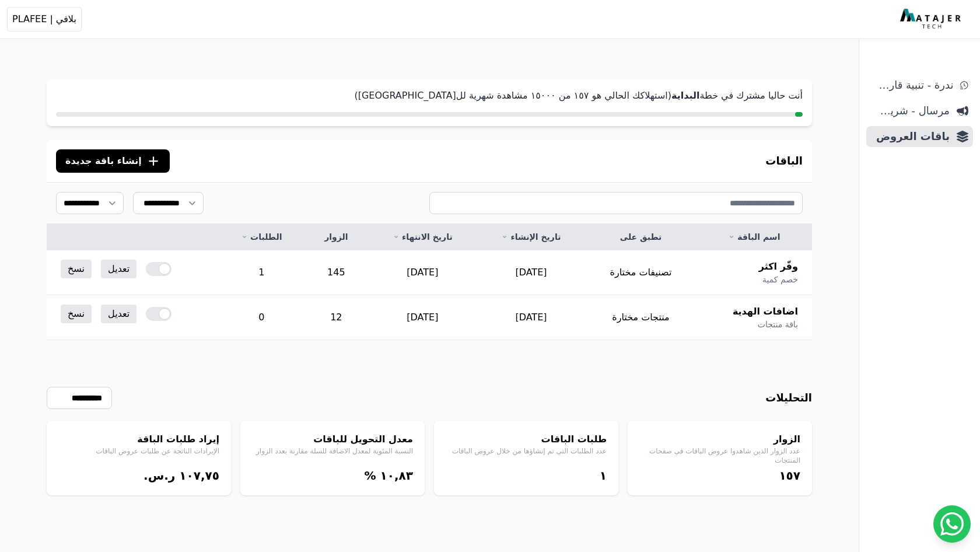 This screenshot has width=980, height=552. What do you see at coordinates (45, 19) in the screenshot?
I see `span: بلافي | PLAFEE` at bounding box center [45, 19].